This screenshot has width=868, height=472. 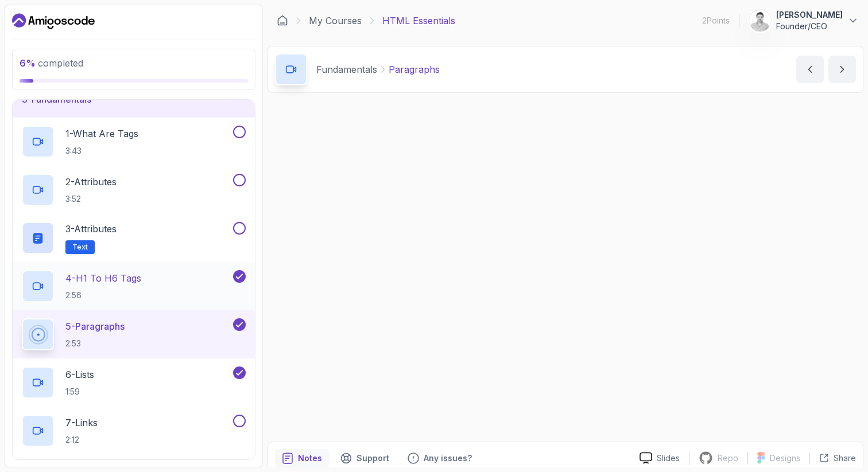 What do you see at coordinates (346, 69) in the screenshot?
I see `p: Fundamentals` at bounding box center [346, 69].